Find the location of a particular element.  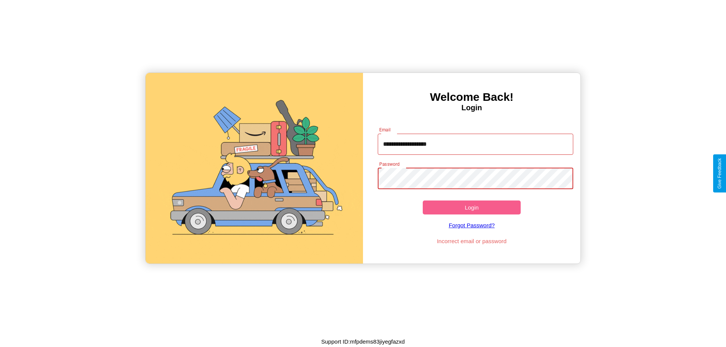

h3: Welcome Back! is located at coordinates (471, 97).